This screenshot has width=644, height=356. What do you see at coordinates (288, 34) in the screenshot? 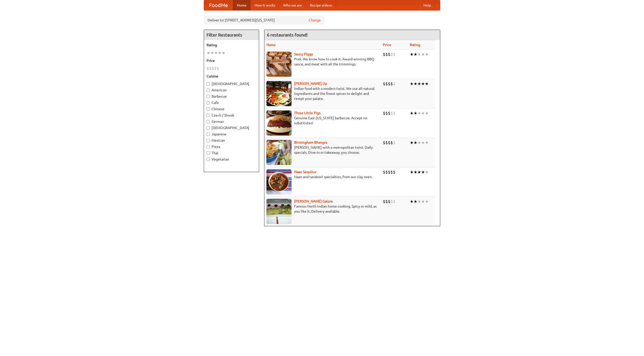
I see `ng-pluralize: 6 restaurants found!` at bounding box center [288, 34].